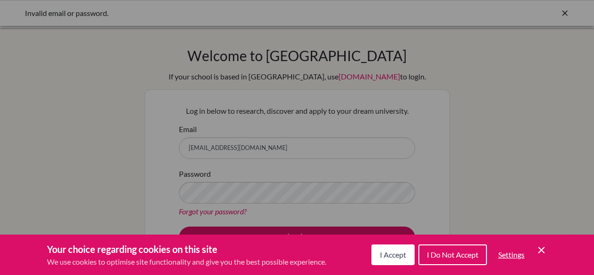 This screenshot has height=275, width=594. I want to click on h3: Your choice regarding cookies on this site, so click(186, 249).